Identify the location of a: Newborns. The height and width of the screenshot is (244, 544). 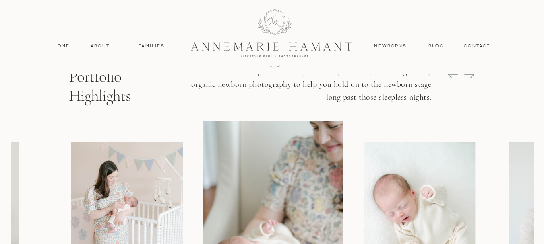
(390, 46).